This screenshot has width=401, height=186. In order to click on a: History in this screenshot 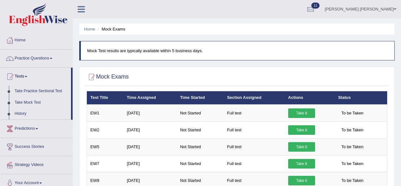, I will do `click(41, 114)`.